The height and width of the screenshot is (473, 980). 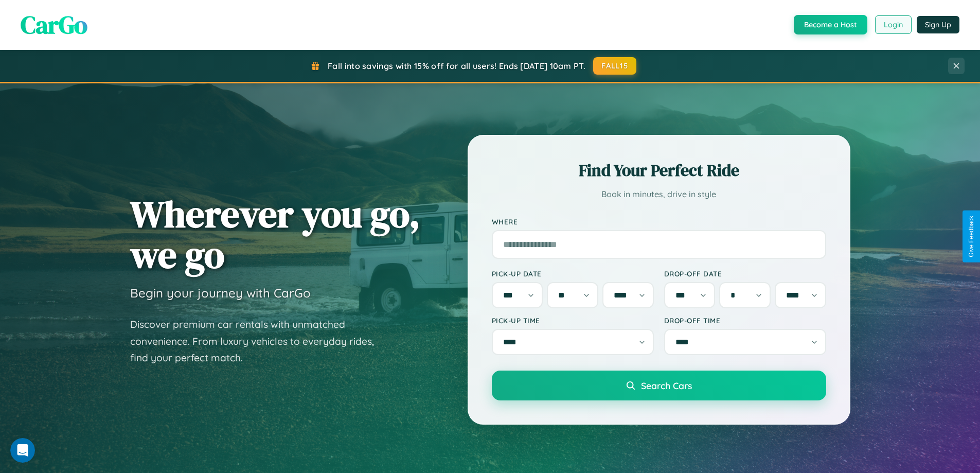 I want to click on label: Pick-up Time, so click(x=573, y=320).